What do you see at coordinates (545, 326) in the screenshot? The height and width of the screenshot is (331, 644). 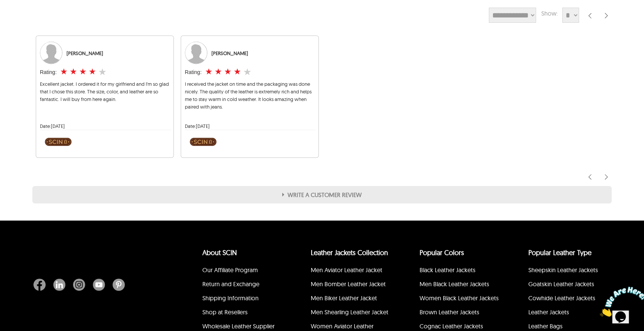 I see `a: Leather Bags` at bounding box center [545, 326].